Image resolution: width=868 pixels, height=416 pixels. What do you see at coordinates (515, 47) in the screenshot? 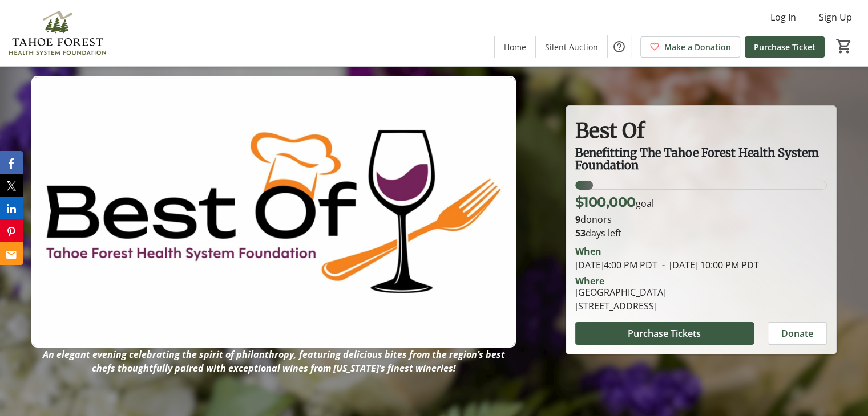
I see `span: Home` at bounding box center [515, 47].